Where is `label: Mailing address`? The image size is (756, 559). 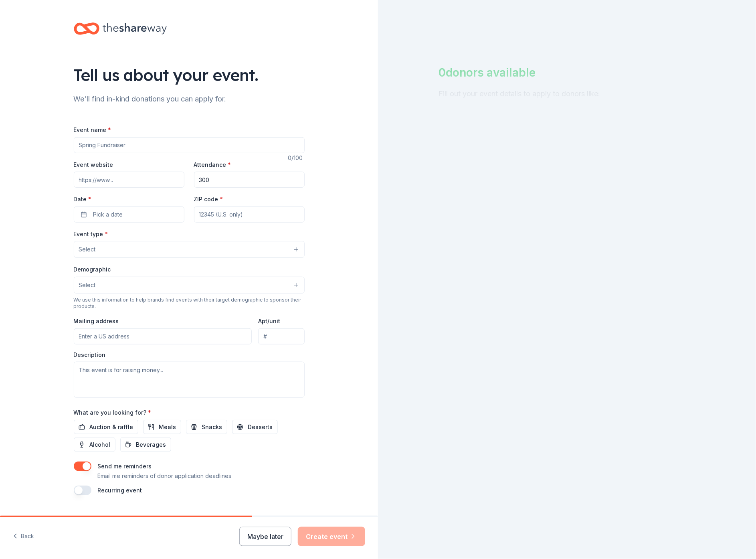
label: Mailing address is located at coordinates (96, 321).